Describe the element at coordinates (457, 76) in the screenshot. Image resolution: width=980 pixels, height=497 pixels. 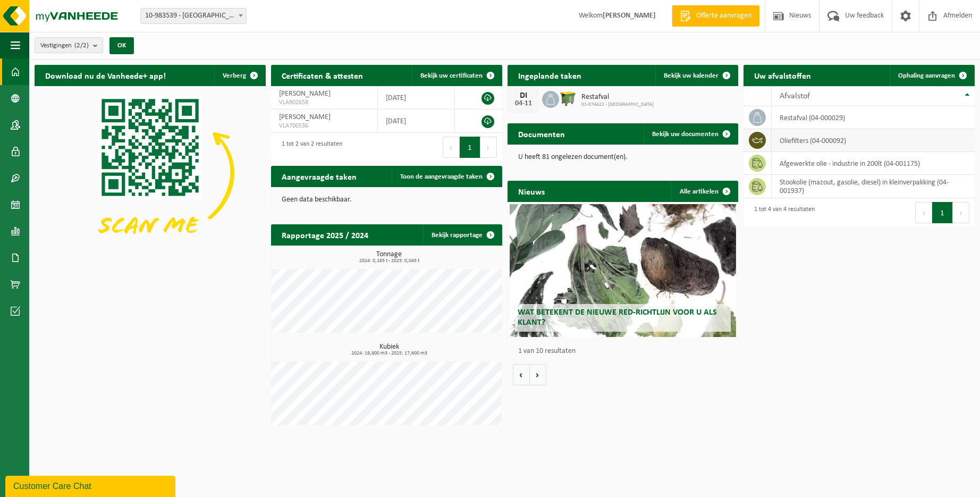
I see `a: Bekijk uw certificaten` at that location.